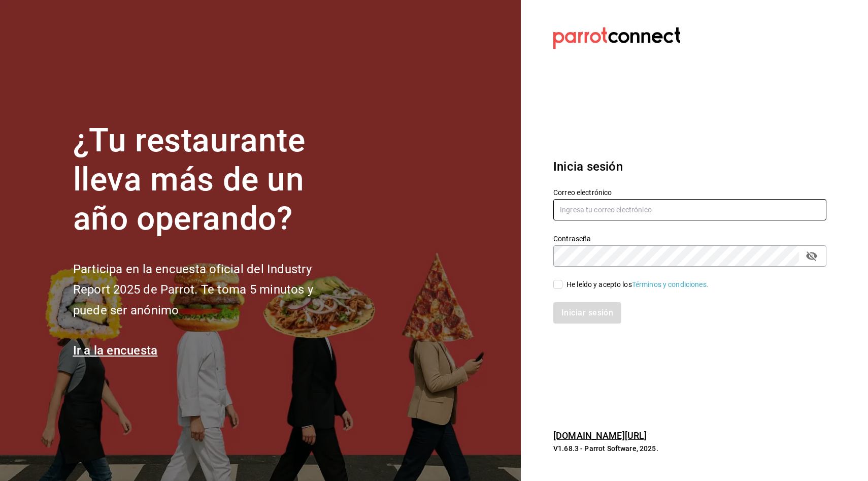 This screenshot has height=481, width=868. What do you see at coordinates (690, 238) in the screenshot?
I see `label: Contraseña` at bounding box center [690, 238].